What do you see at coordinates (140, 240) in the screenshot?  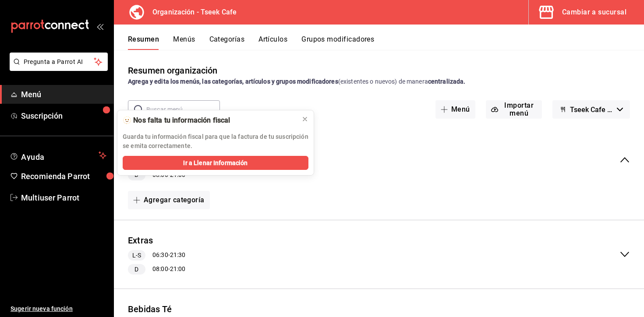 I see `button: Extras` at bounding box center [140, 240].